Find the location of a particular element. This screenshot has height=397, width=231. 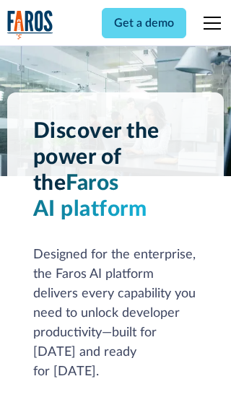

a: home is located at coordinates (30, 25).